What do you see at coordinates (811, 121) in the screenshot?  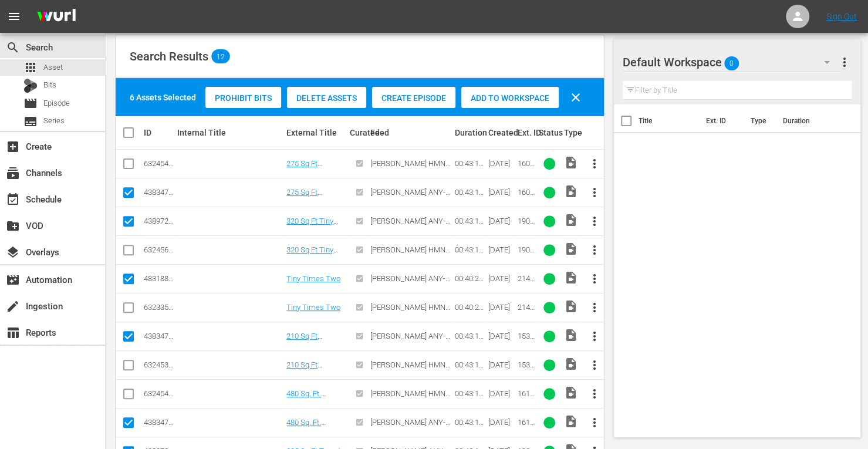 I see `th: Duration` at bounding box center [811, 121].